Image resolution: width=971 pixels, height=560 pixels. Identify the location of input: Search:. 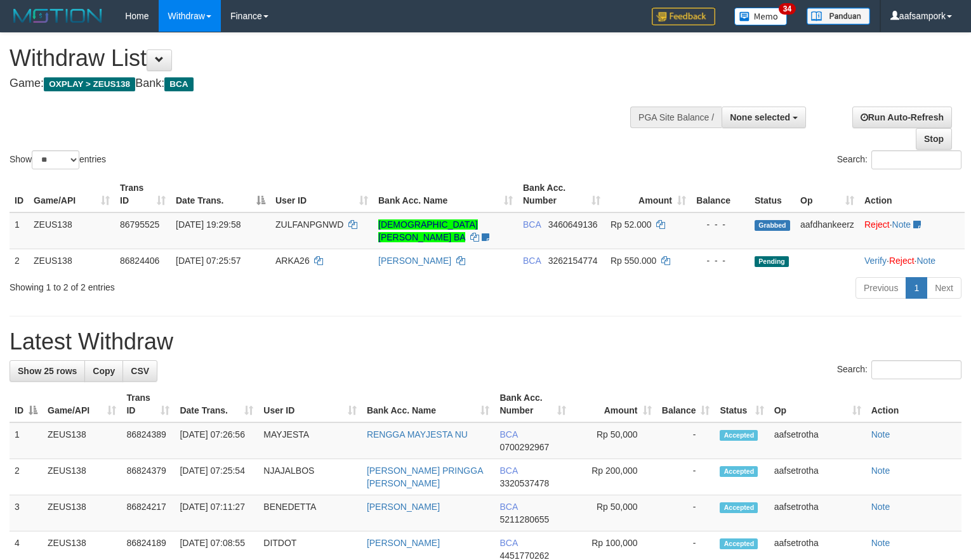
(916, 160).